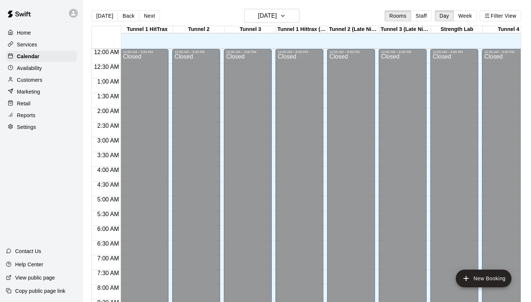  What do you see at coordinates (41, 33) in the screenshot?
I see `div: Home` at bounding box center [41, 33].